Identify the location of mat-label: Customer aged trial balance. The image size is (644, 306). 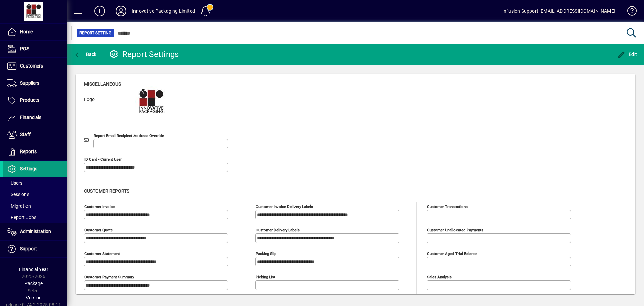
(453, 253).